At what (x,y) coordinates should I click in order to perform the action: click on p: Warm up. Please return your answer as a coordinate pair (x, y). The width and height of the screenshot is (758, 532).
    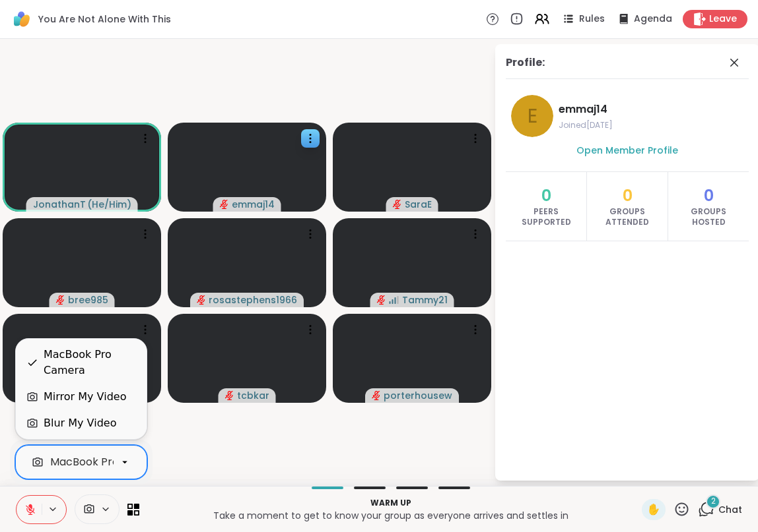
    Looking at the image, I should click on (390, 504).